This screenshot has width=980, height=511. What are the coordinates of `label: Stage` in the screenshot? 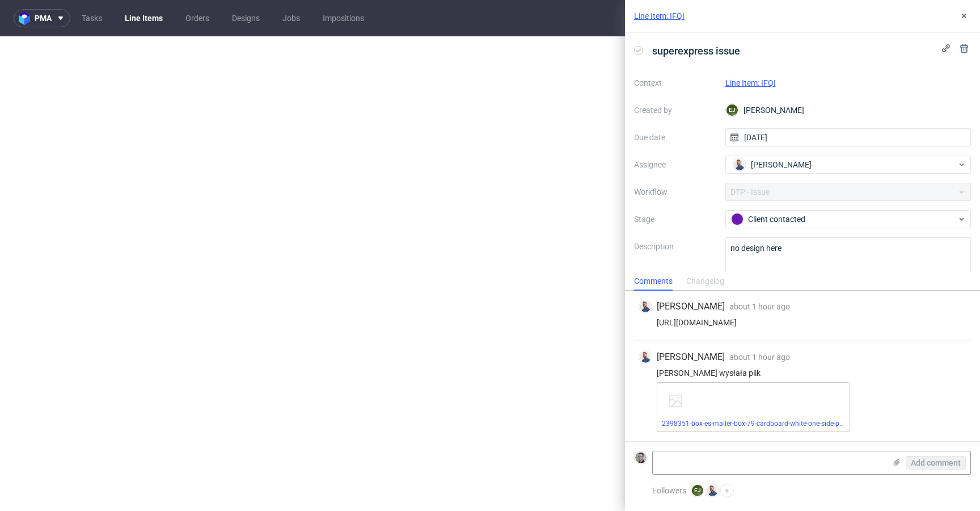 It's located at (675, 220).